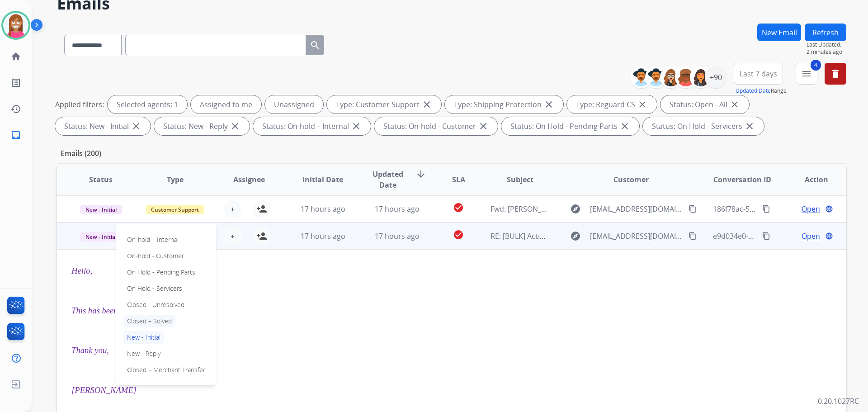 The height and width of the screenshot is (412, 868). I want to click on button: Updated Date, so click(753, 91).